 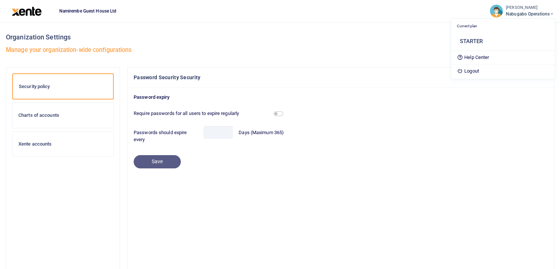 What do you see at coordinates (27, 11) in the screenshot?
I see `a: logo-large logo-large` at bounding box center [27, 11].